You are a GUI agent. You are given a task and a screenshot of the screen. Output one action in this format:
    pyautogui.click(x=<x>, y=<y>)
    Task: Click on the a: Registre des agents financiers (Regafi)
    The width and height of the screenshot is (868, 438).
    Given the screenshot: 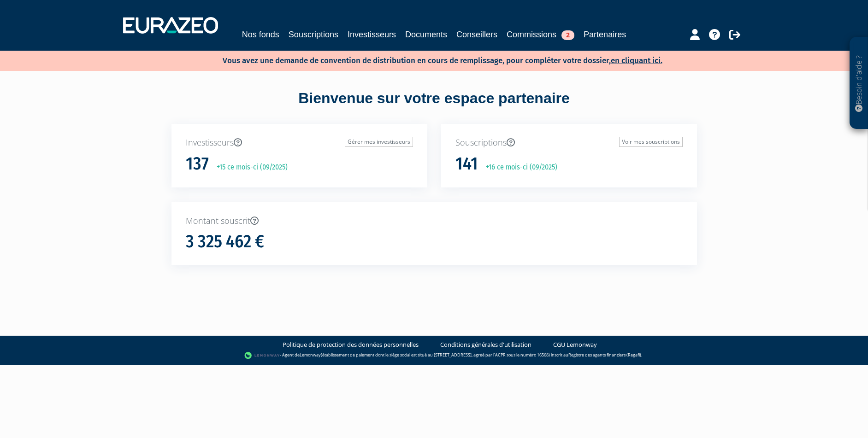 What is the action you would take?
    pyautogui.click(x=605, y=355)
    